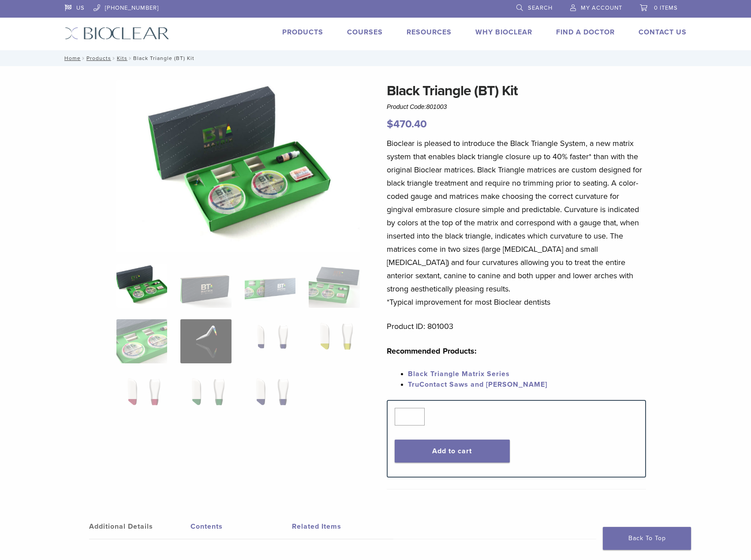  Describe the element at coordinates (71, 58) in the screenshot. I see `a: Home` at that location.